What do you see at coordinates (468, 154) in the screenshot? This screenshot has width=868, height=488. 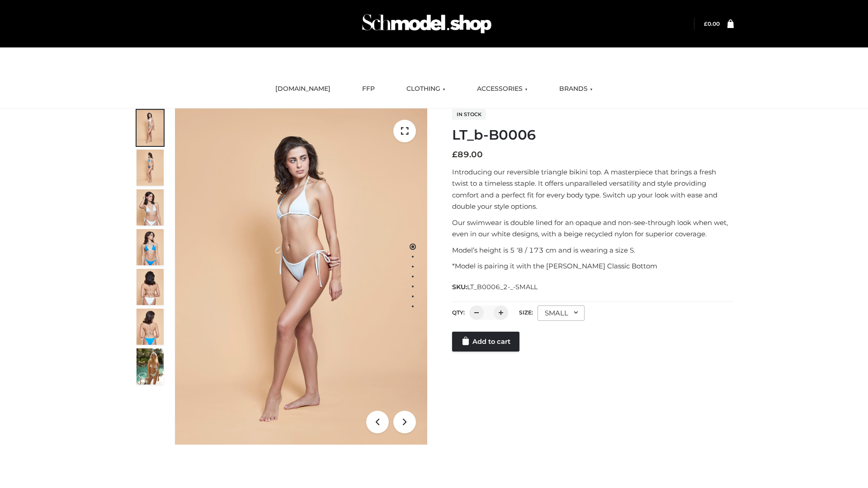 I see `bdi: 89.00` at bounding box center [468, 154].